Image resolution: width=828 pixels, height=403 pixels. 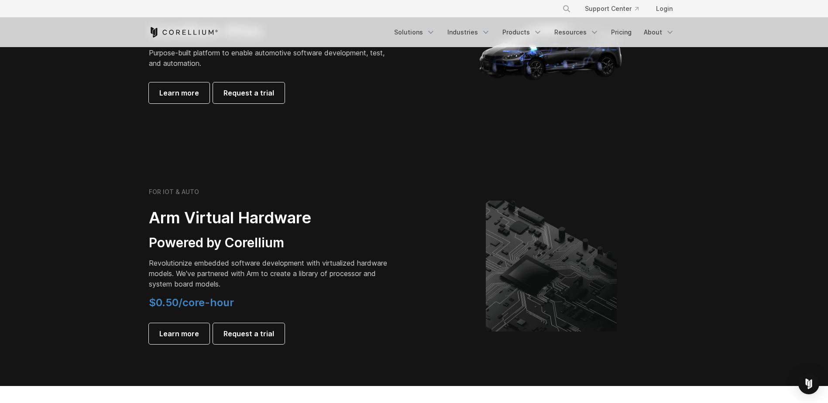 What do you see at coordinates (469, 32) in the screenshot?
I see `a: Industries` at bounding box center [469, 32].